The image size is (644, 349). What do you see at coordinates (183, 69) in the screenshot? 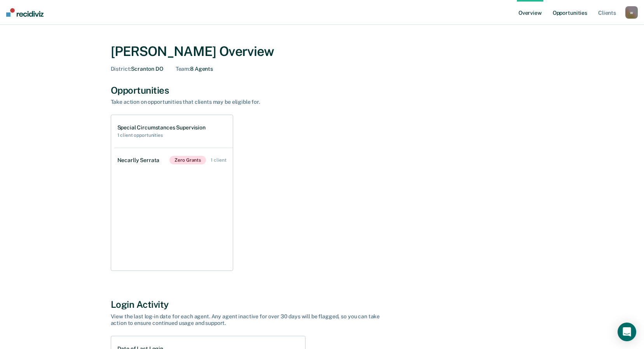
I see `span: Team :` at bounding box center [183, 69].